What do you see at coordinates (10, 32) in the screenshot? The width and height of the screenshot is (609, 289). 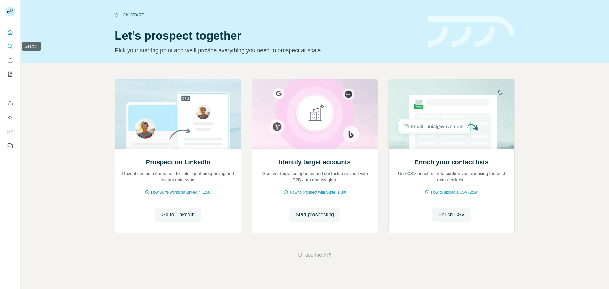 I see `button: Quick start` at bounding box center [10, 32].